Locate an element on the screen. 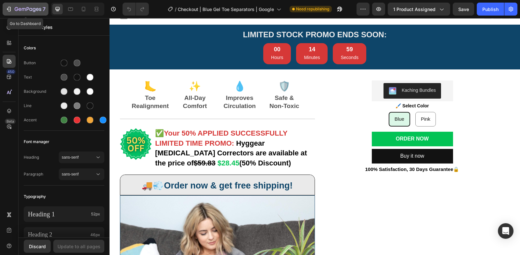 This screenshot has height=255, width=520. span: Colors is located at coordinates (30, 48).